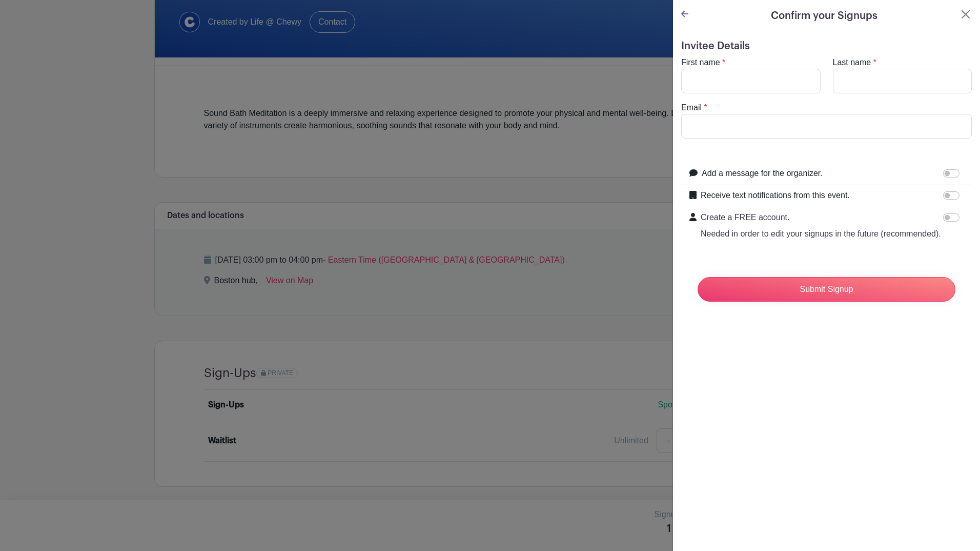  I want to click on label: Receive text notifications from this event., so click(775, 195).